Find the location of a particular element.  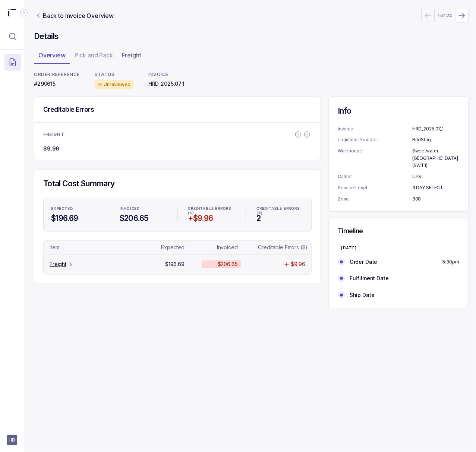

p: INVOICE is located at coordinates (166, 74).